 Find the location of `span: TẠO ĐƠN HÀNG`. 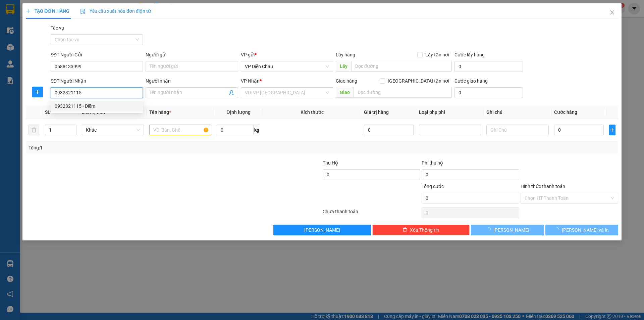

span: TẠO ĐƠN HÀNG is located at coordinates (47, 11).